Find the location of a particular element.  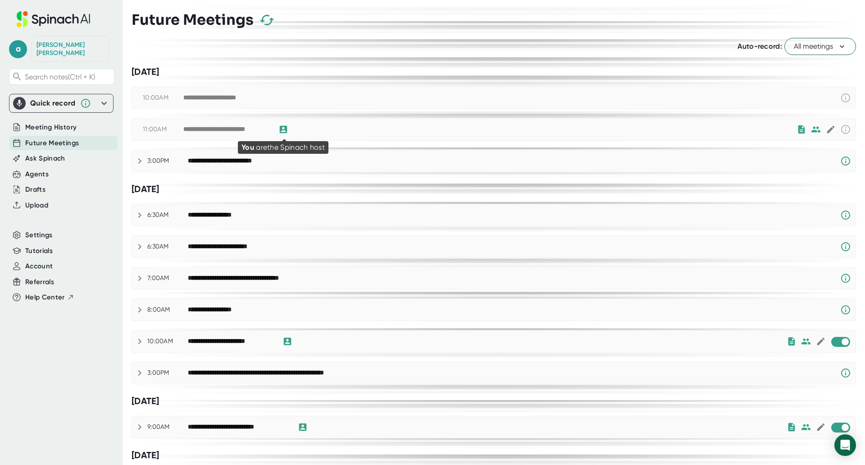

button: Settings is located at coordinates (39, 235).